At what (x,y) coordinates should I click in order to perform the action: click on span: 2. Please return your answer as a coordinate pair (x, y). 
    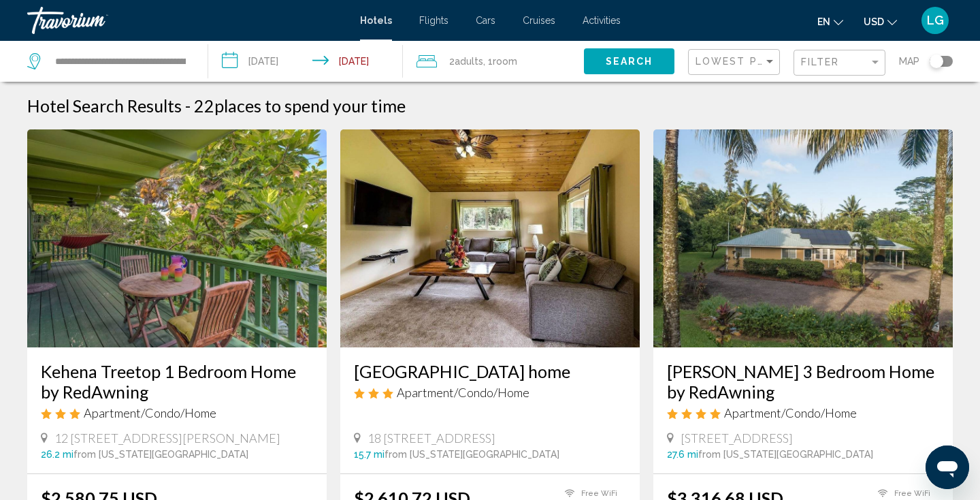
    Looking at the image, I should click on (466, 61).